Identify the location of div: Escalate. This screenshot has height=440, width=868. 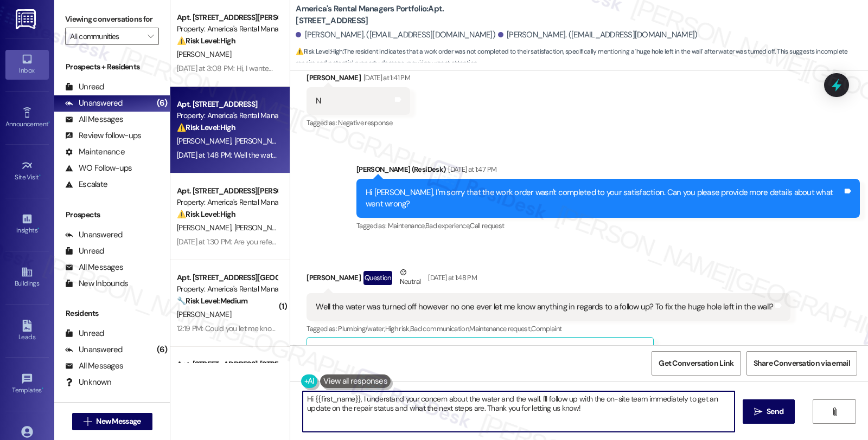
(87, 184).